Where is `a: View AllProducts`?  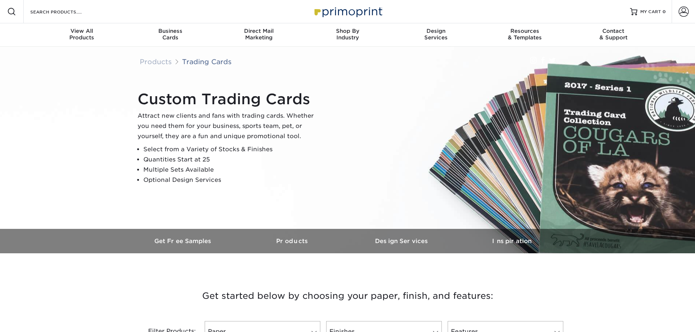
a: View AllProducts is located at coordinates (82, 35).